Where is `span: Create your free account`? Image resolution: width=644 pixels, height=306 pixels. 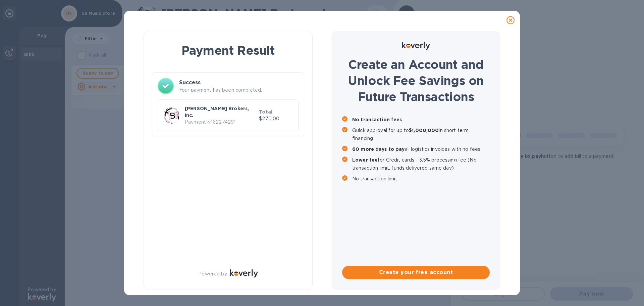 span: Create your free account is located at coordinates (416, 273).